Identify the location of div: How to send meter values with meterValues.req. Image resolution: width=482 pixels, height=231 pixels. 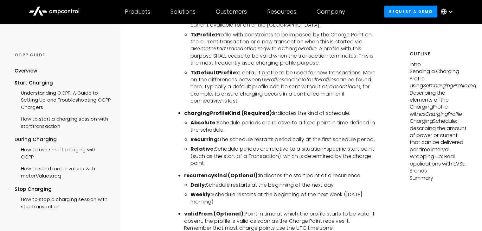
(63, 172).